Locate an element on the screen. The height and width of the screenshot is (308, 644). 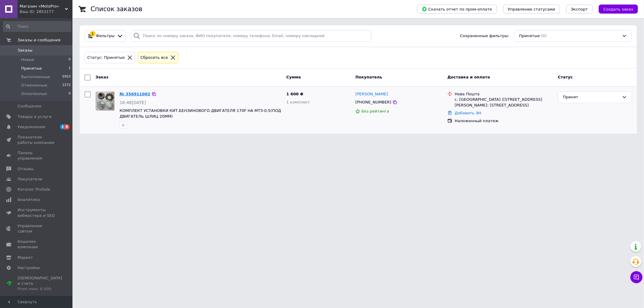
span: Управление сайтом is located at coordinates (36, 229).